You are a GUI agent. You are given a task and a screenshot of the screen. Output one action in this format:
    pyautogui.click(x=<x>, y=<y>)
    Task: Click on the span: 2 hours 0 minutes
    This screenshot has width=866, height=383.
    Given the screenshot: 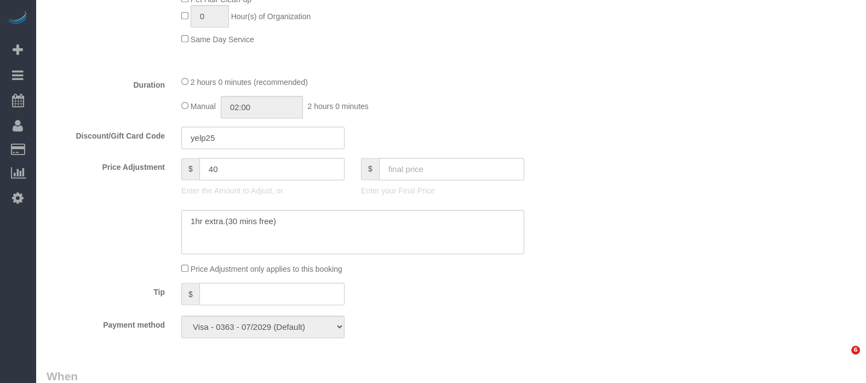 What is the action you would take?
    pyautogui.click(x=337, y=106)
    